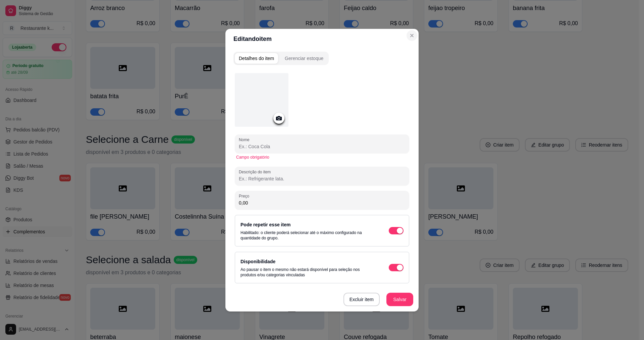  Describe the element at coordinates (322, 39) in the screenshot. I see `header: Editando item` at that location.